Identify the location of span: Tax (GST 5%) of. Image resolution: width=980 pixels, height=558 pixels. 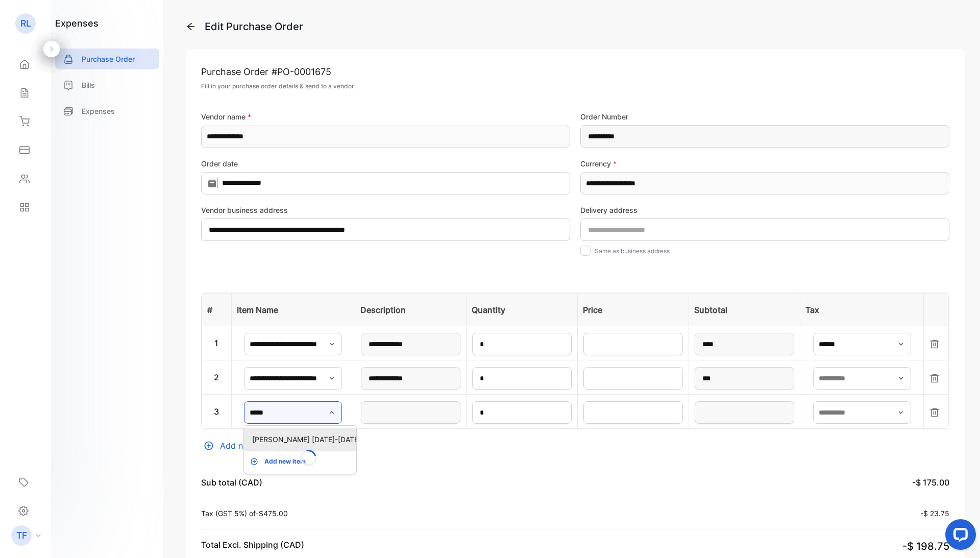
(228, 514).